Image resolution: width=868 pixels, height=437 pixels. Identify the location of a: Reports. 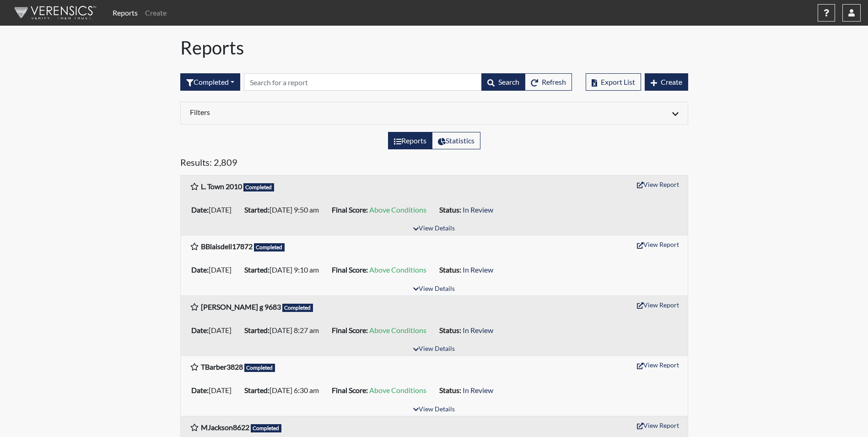
(125, 13).